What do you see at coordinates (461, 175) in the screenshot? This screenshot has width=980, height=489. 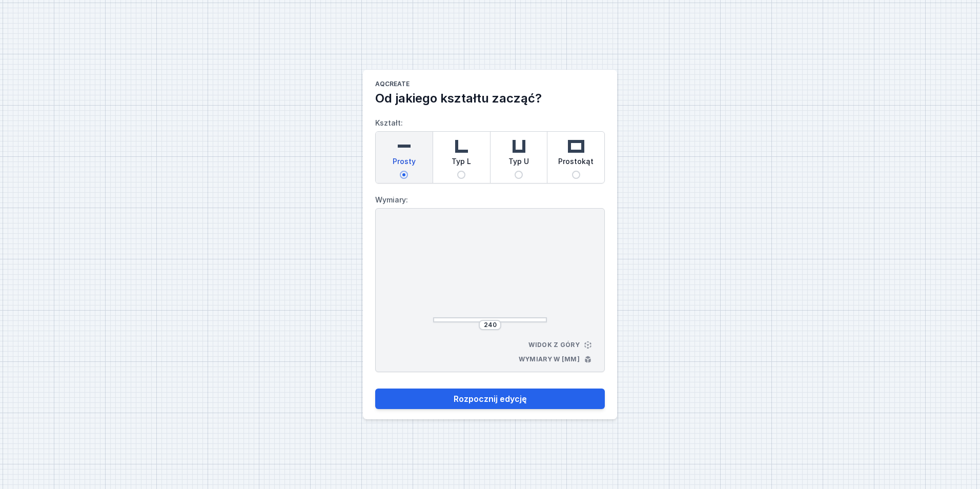 I see `input: Typ L` at bounding box center [461, 175].